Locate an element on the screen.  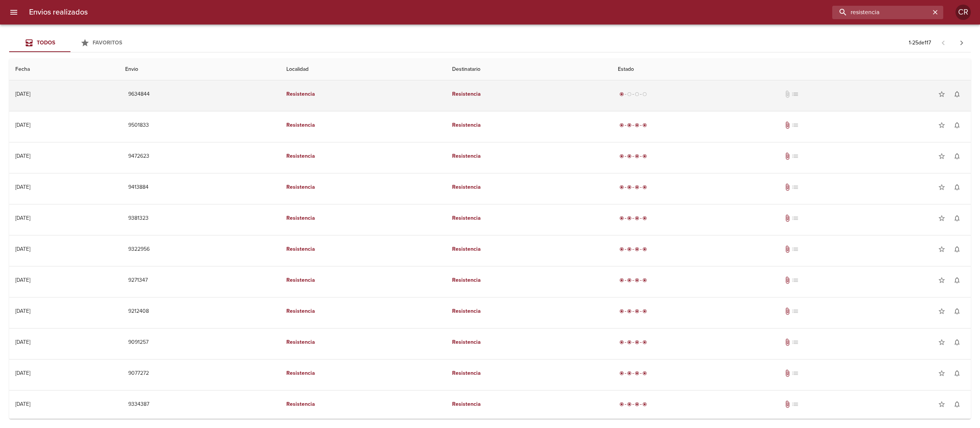
button: menu is located at coordinates (14, 12).